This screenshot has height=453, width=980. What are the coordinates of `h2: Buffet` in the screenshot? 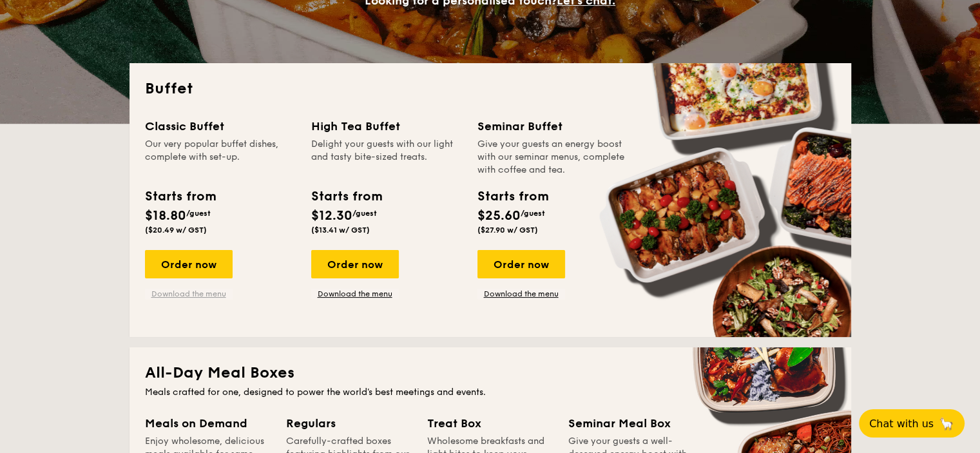 It's located at (490, 89).